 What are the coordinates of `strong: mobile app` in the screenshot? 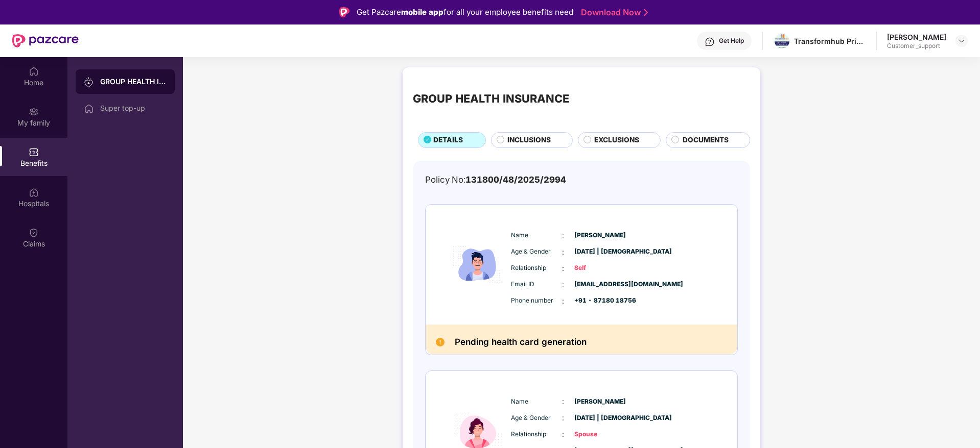 It's located at (422, 11).